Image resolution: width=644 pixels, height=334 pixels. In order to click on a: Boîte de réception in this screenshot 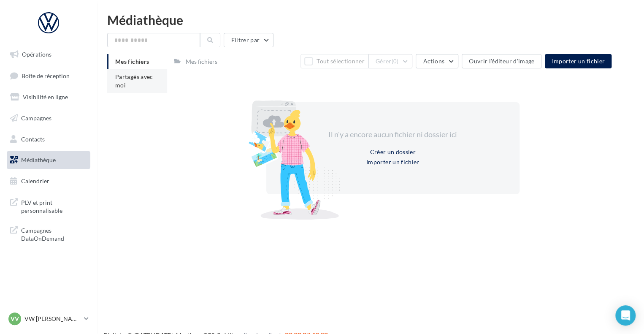, I will do `click(48, 75)`.